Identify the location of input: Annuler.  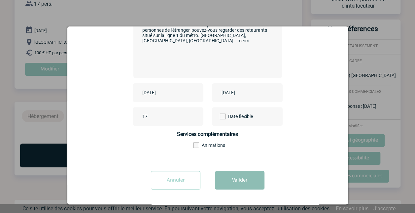
(176, 180).